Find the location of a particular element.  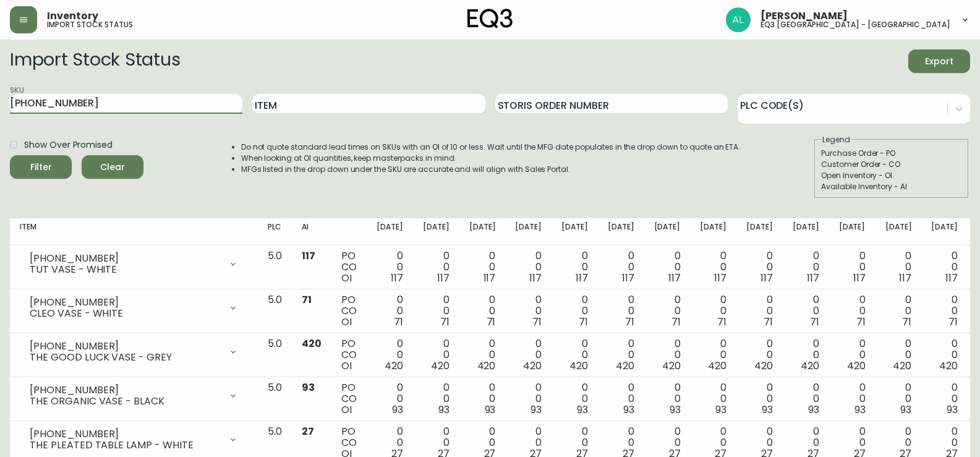

div: Purchase Order - PO is located at coordinates (891, 154).